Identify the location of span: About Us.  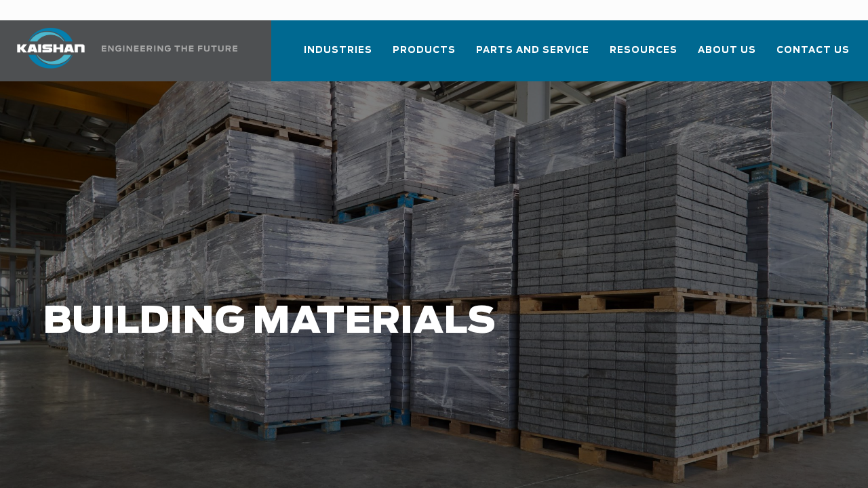
(727, 50).